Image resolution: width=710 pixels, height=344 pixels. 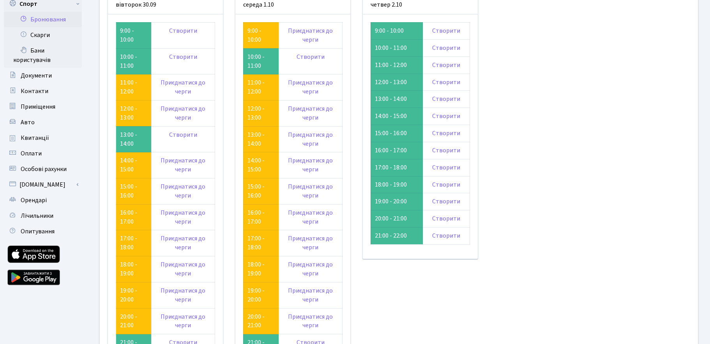 What do you see at coordinates (34, 200) in the screenshot?
I see `span: Орендарі` at bounding box center [34, 200].